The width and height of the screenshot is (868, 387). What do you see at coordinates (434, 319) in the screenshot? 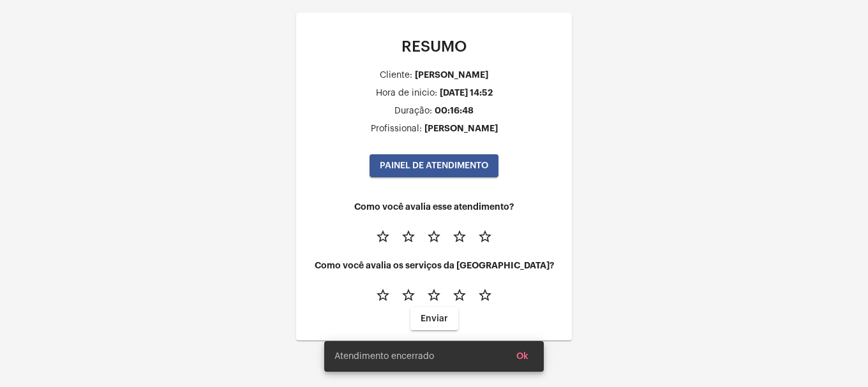
I see `span: Enviar` at bounding box center [434, 319].